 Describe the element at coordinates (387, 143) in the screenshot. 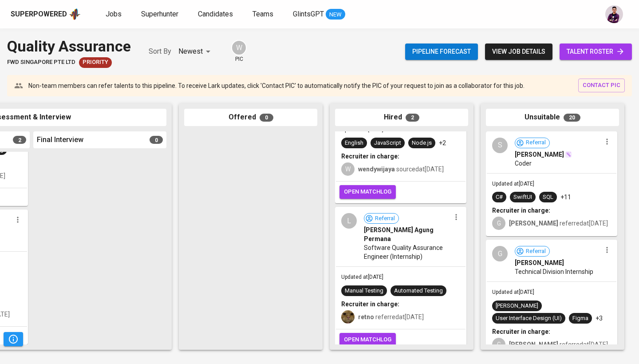

I see `div: JavaScript` at that location.